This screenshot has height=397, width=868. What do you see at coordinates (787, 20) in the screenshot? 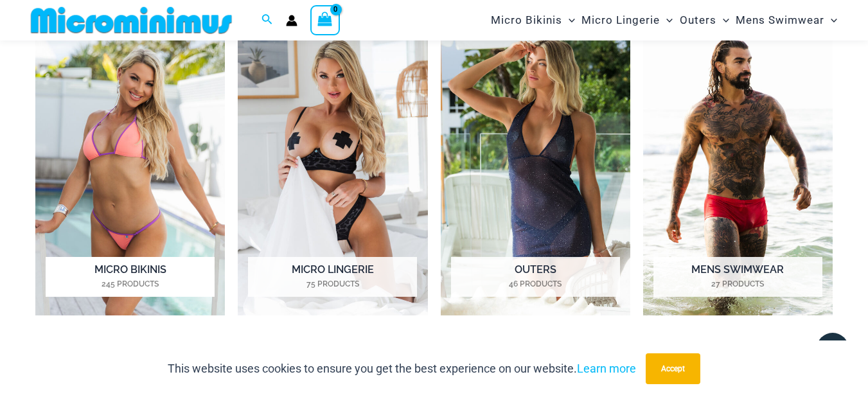
I see `a: Mens SwimwearMenu ToggleMenu Toggle` at bounding box center [787, 20].